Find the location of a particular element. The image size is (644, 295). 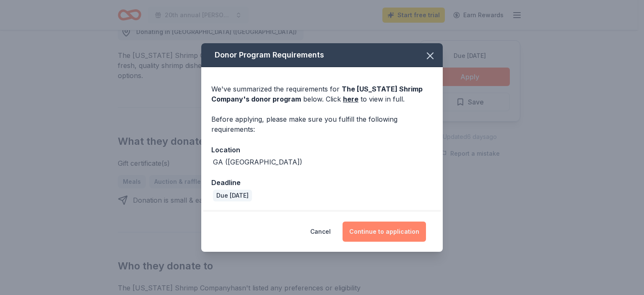

a: here is located at coordinates (350, 99).